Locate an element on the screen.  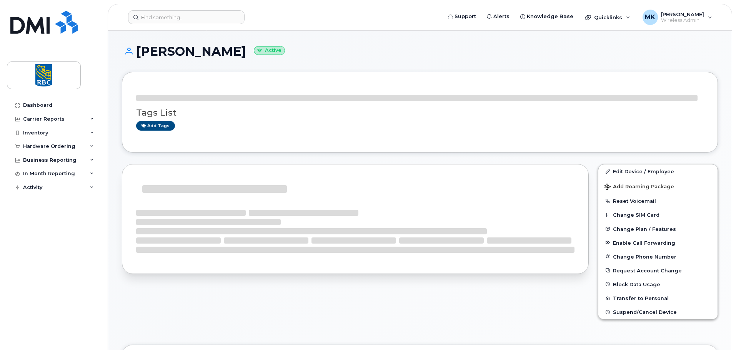
span: Change Plan / Features is located at coordinates (645, 229).